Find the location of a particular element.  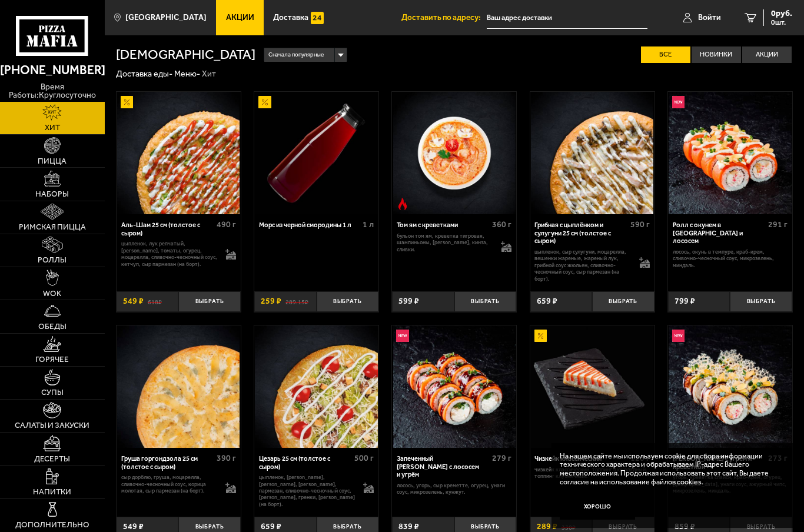

div: Грибная с цыплёнком и сулугуни 25 см (толстое с сыром) is located at coordinates (580, 233).